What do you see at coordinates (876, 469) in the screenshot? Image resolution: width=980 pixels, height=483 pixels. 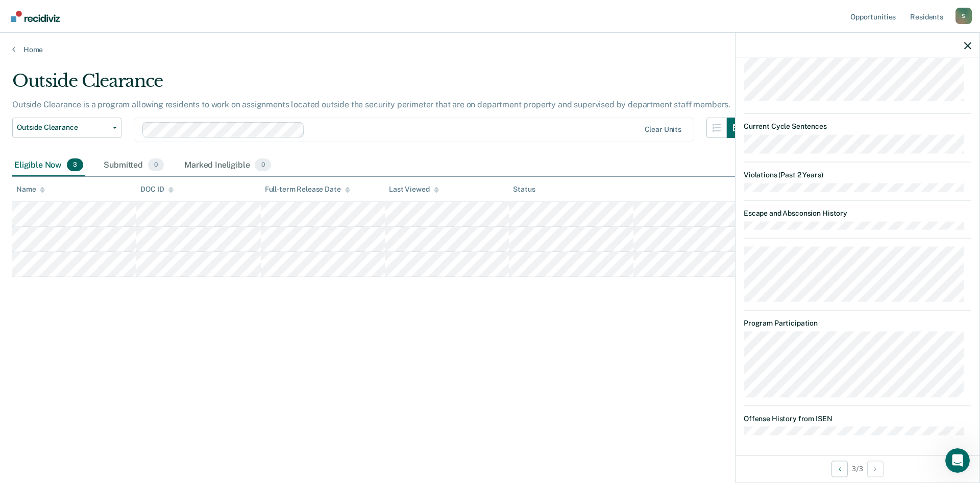 I see `button: Next Opportunity` at bounding box center [876, 469].